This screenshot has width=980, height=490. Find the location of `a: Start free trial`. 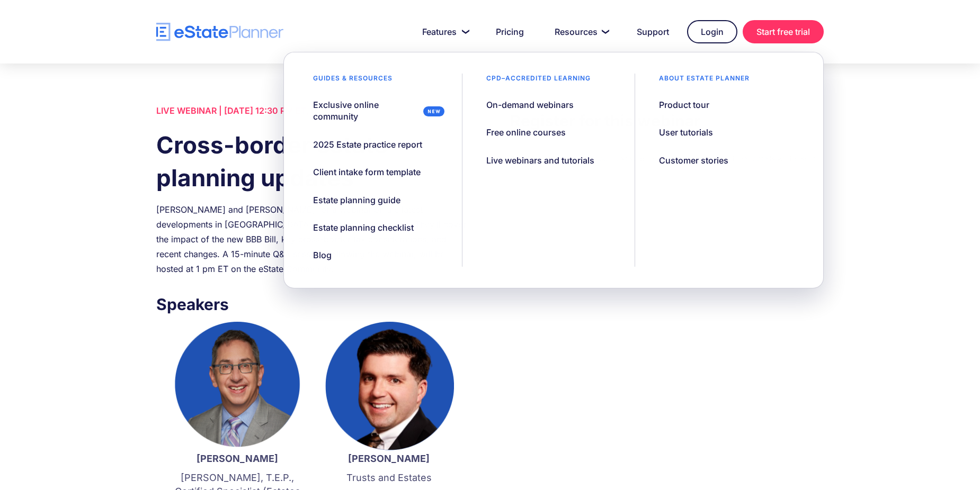

a: Start free trial is located at coordinates (783, 32).